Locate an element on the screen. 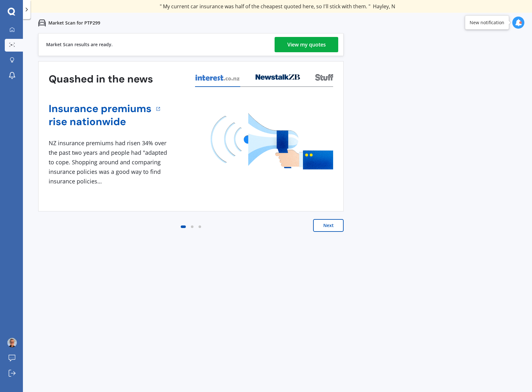  a: rise nationwide is located at coordinates (100, 122).